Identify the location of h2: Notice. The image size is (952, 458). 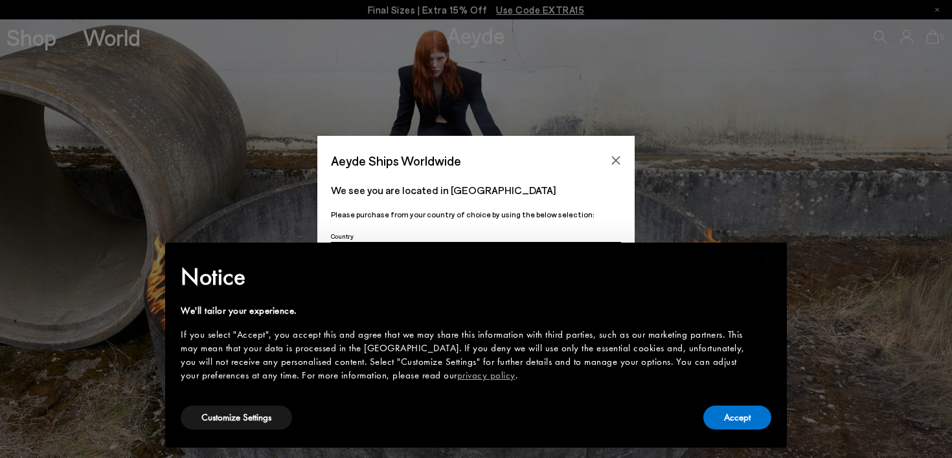
(465, 277).